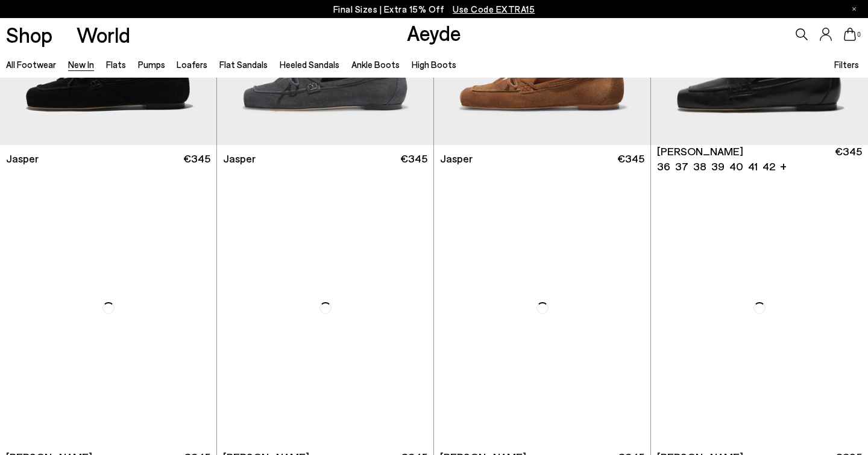  I want to click on li: 38, so click(699, 166).